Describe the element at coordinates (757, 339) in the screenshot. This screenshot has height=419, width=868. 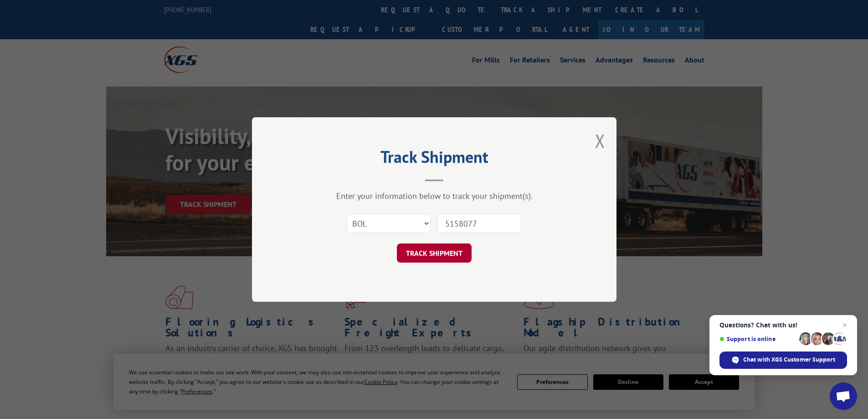
I see `span: Support is online` at that location.